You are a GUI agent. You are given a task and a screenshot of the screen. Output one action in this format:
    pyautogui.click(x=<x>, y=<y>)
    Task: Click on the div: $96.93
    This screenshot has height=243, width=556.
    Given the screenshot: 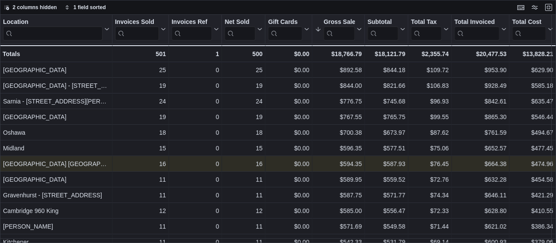 What is the action you would take?
    pyautogui.click(x=430, y=101)
    